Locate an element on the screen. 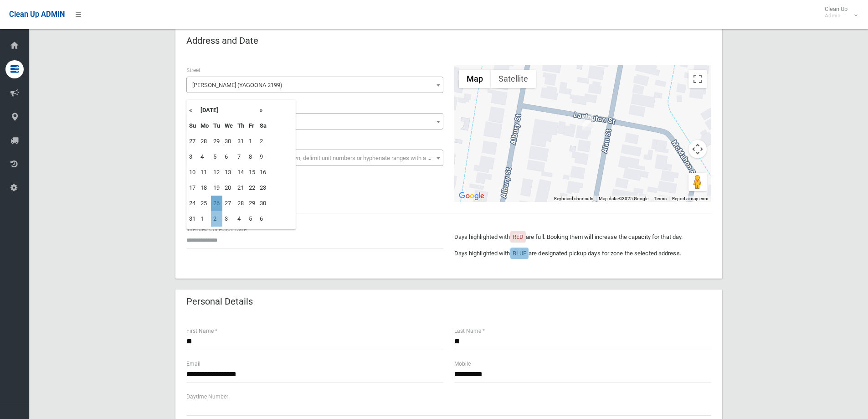  div: 24 Alan Street, YAGOONA NSW 2199 is located at coordinates (588, 123).